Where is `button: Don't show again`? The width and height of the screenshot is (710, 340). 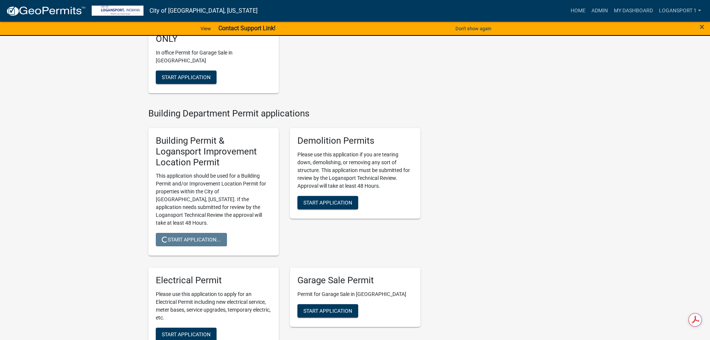 button: Don't show again is located at coordinates (473, 28).